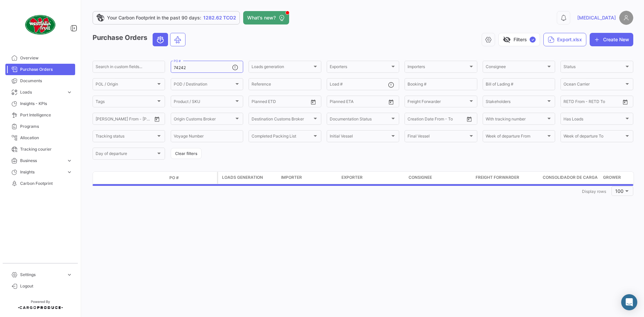 The height and width of the screenshot is (317, 644). I want to click on a: Insights - KPIs, so click(40, 104).